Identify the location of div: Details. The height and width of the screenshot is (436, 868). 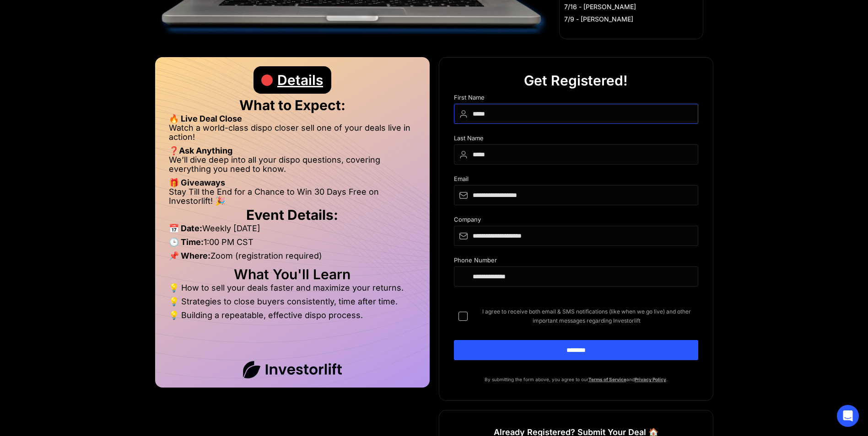
(300, 80).